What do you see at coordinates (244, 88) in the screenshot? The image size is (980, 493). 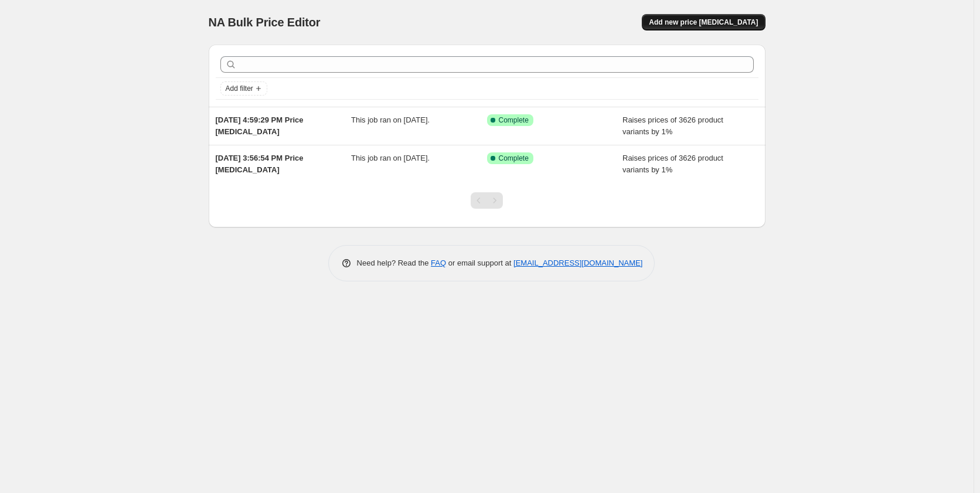 I see `button: Add filter` at bounding box center [244, 88].